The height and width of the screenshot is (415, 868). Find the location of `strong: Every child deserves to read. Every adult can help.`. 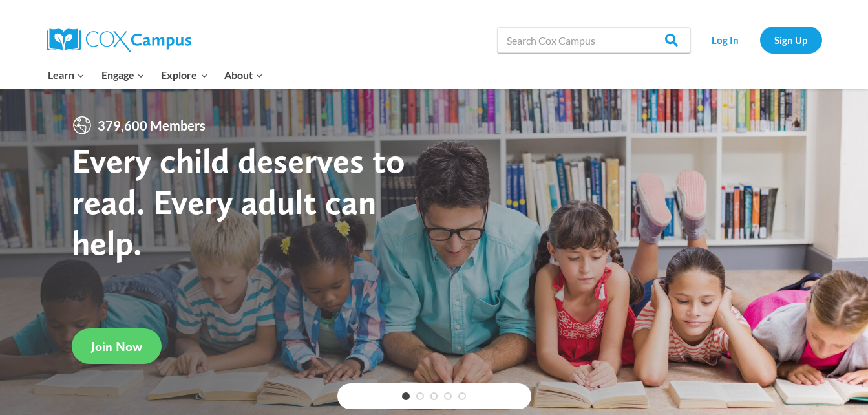

strong: Every child deserves to read. Every adult can help. is located at coordinates (239, 201).